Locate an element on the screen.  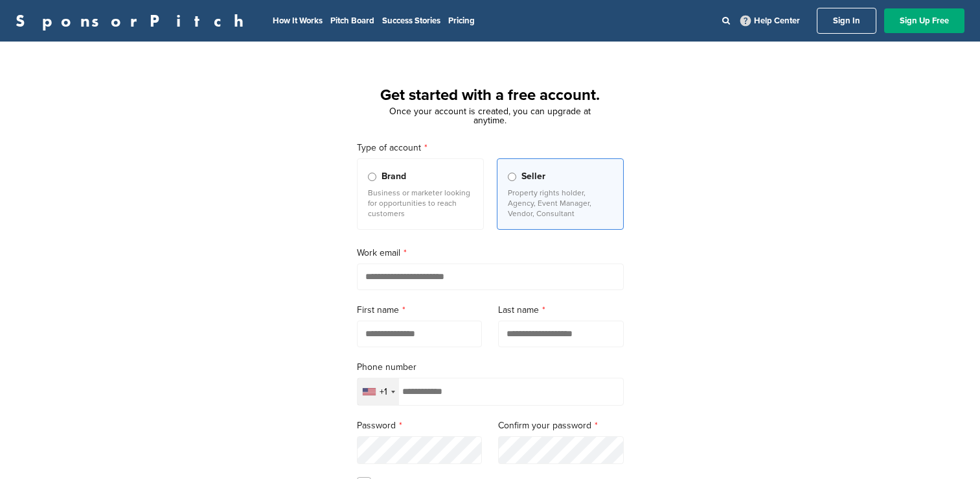
p: Property rights holder, Agency, Event Manager, Vendor, Consultant is located at coordinates (561, 203).